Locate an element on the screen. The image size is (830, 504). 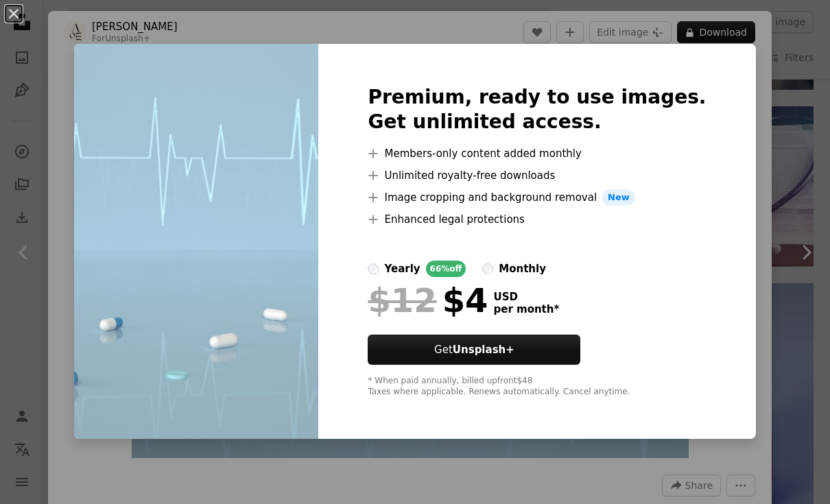
div: * When paid annually, billed upfront $48 Taxes where applicable. Renews automatically. Cancel any... is located at coordinates (537, 386).